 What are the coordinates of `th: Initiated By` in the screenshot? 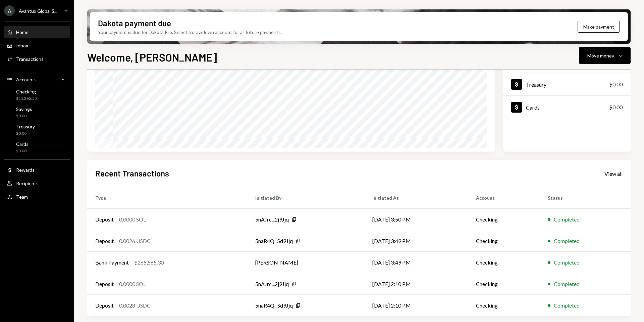 It's located at (305, 198).